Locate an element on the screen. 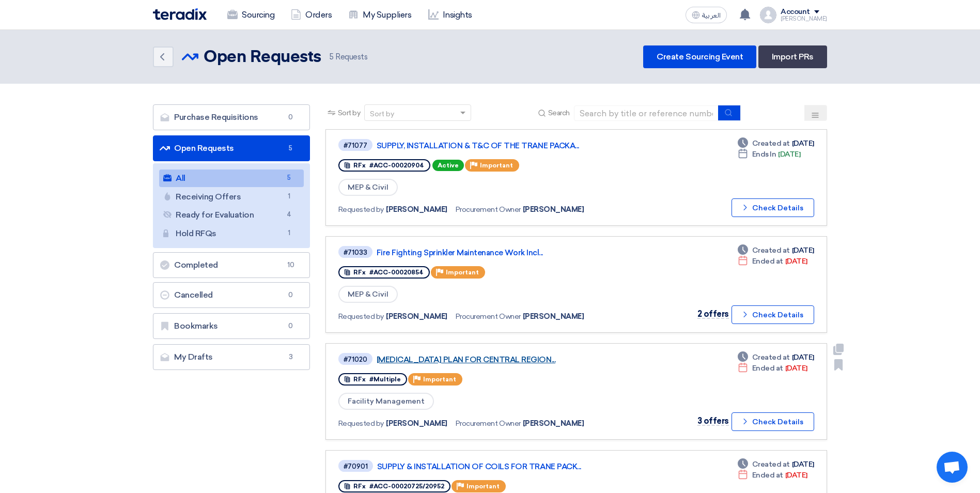  a: Open Requests5 is located at coordinates (231, 148).